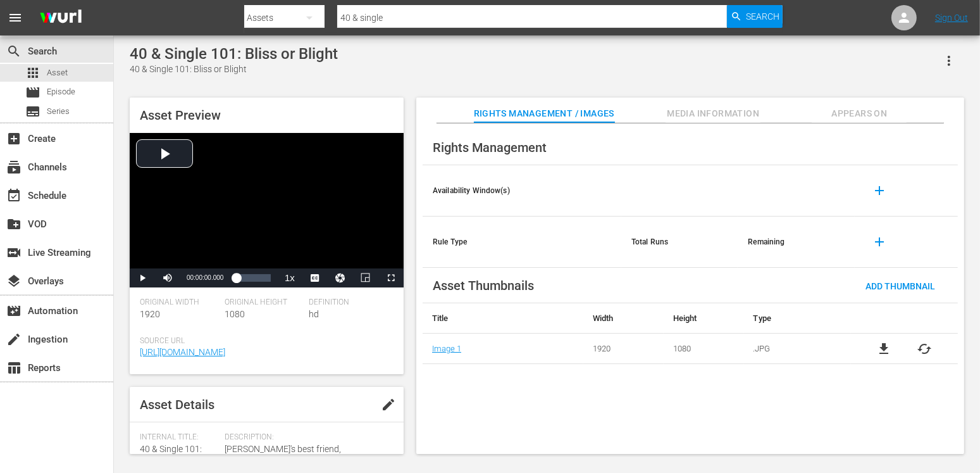 The width and height of the screenshot is (980, 473). Describe the element at coordinates (168, 278) in the screenshot. I see `button: Mute` at that location.